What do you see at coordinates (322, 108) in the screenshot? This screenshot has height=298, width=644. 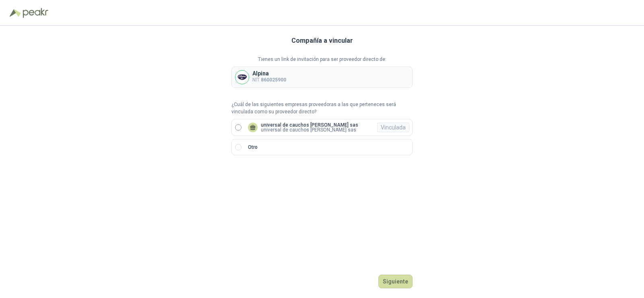 I see `p: ¿Cuál de las siguientes empresas proveedoras a las que perteneces será vinculada como su proveedo...` at bounding box center [322, 108].